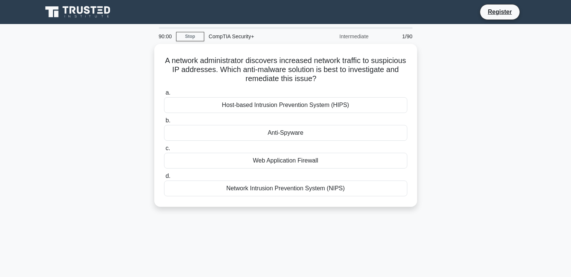 This screenshot has height=277, width=571. What do you see at coordinates (500, 12) in the screenshot?
I see `a: Register` at bounding box center [500, 12].